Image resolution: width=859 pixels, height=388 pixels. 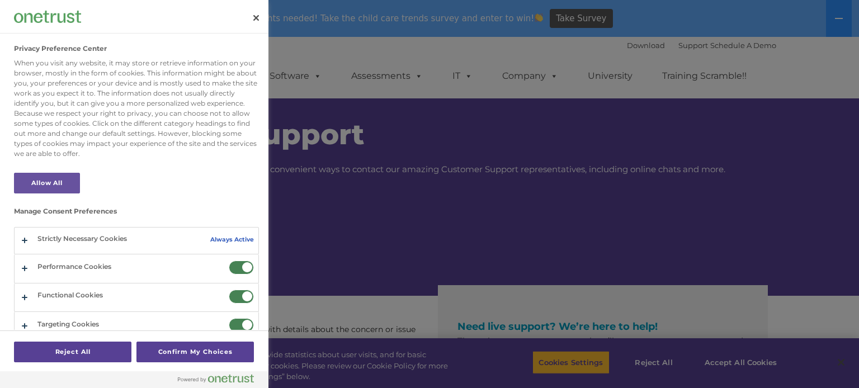 I want to click on a: Powered by OneTrust Opens in a new Tab, so click(x=220, y=381).